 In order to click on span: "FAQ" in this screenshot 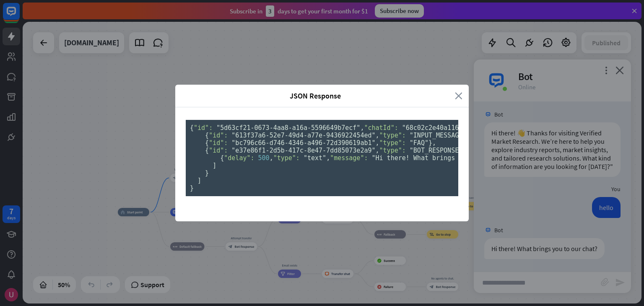, I will do `click(419, 143)`.